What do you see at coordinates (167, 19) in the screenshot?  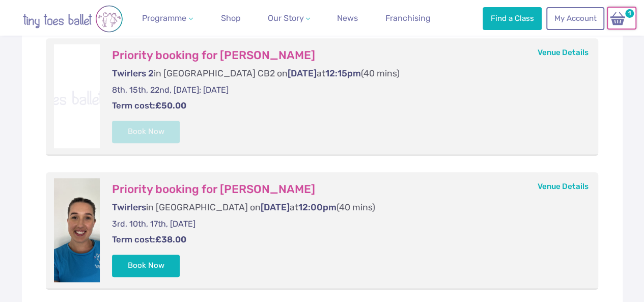 I see `a: Programme` at bounding box center [167, 19].